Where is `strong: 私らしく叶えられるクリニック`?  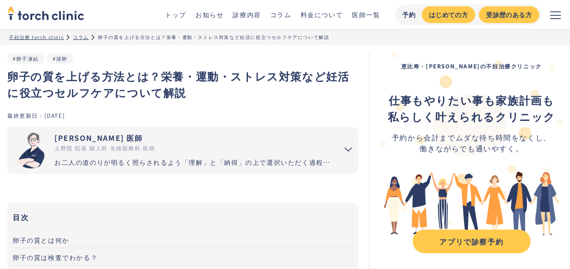 strong: 私らしく叶えられるクリニック is located at coordinates (472, 116).